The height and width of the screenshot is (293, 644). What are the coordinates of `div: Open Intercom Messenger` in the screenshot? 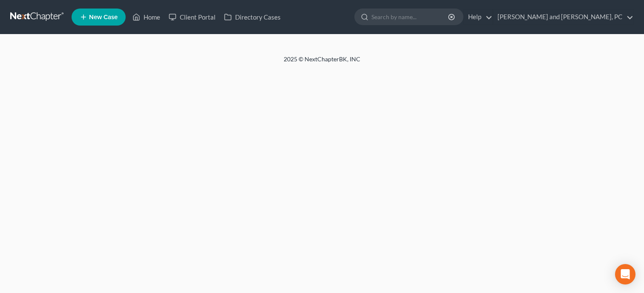 It's located at (626, 274).